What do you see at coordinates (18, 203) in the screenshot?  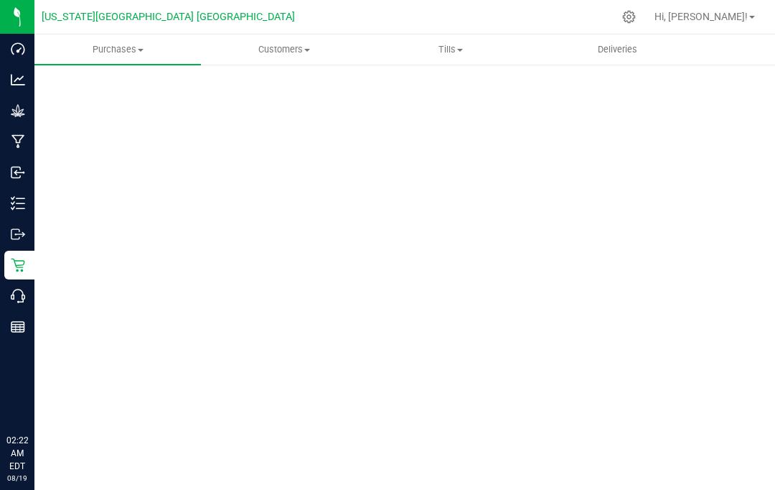 I see `inline-svg: Inventory` at bounding box center [18, 203].